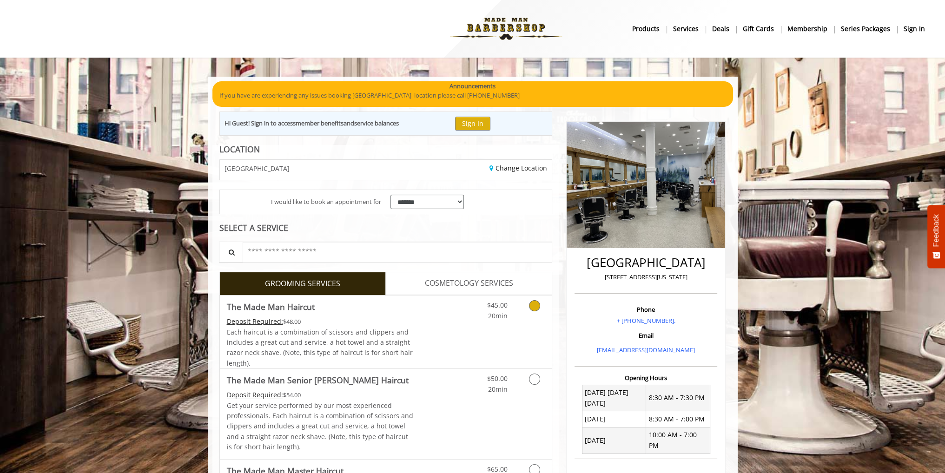  I want to click on div: $48.00, so click(320, 322).